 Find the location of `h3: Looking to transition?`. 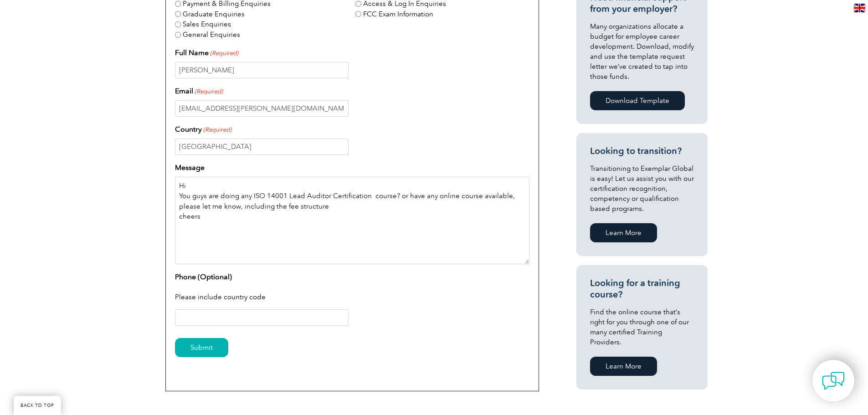

h3: Looking to transition? is located at coordinates (642, 150).